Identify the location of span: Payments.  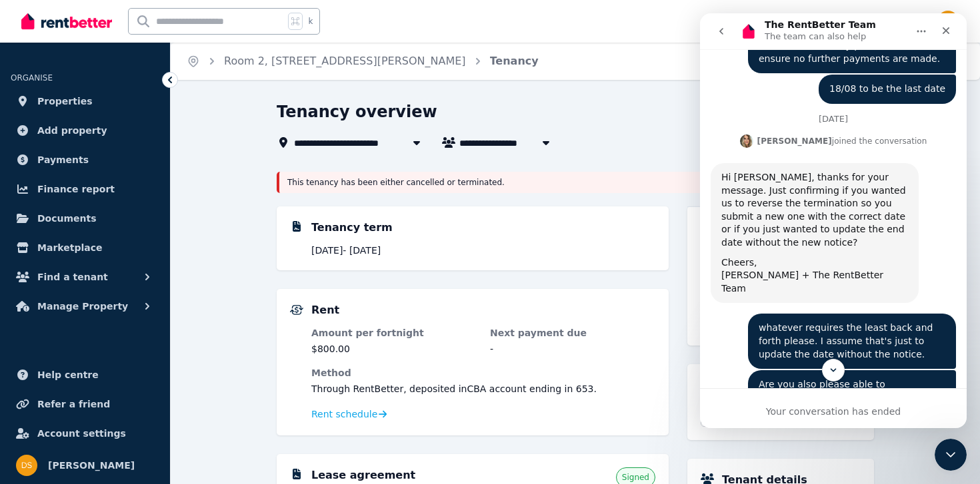
(62, 160).